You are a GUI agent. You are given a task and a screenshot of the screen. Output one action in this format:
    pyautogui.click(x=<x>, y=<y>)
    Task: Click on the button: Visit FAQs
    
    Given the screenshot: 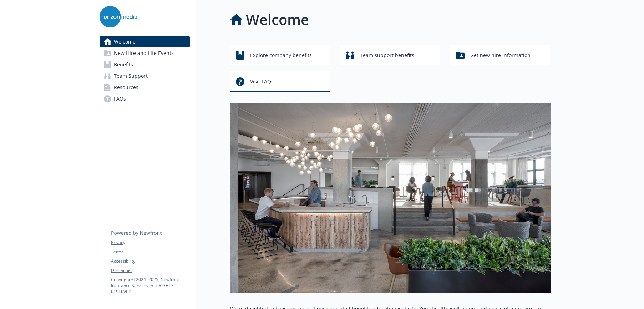 What is the action you would take?
    pyautogui.click(x=280, y=82)
    